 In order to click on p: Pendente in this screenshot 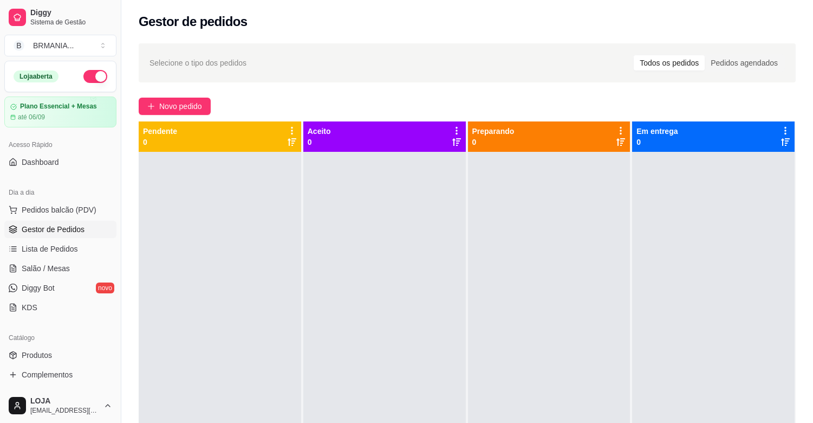, I will do `click(160, 131)`.